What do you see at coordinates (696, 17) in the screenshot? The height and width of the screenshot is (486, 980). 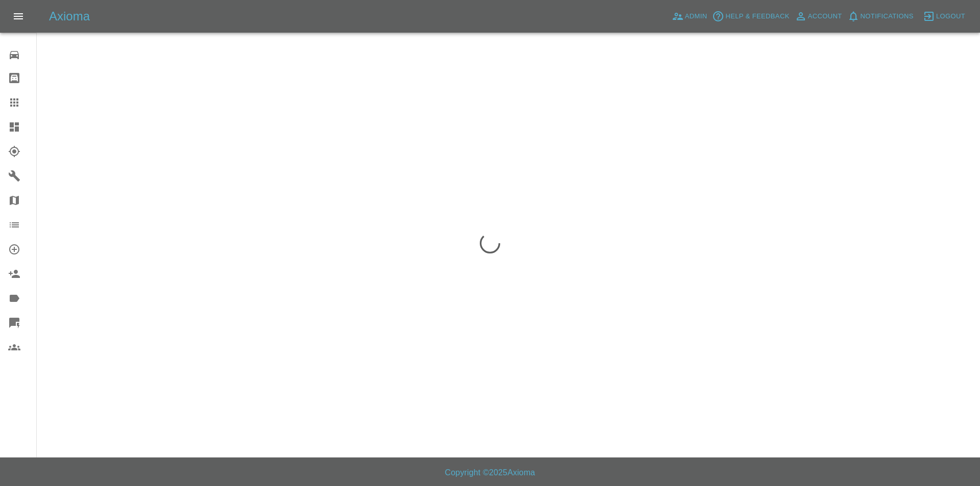 I see `span: Admin` at bounding box center [696, 17].